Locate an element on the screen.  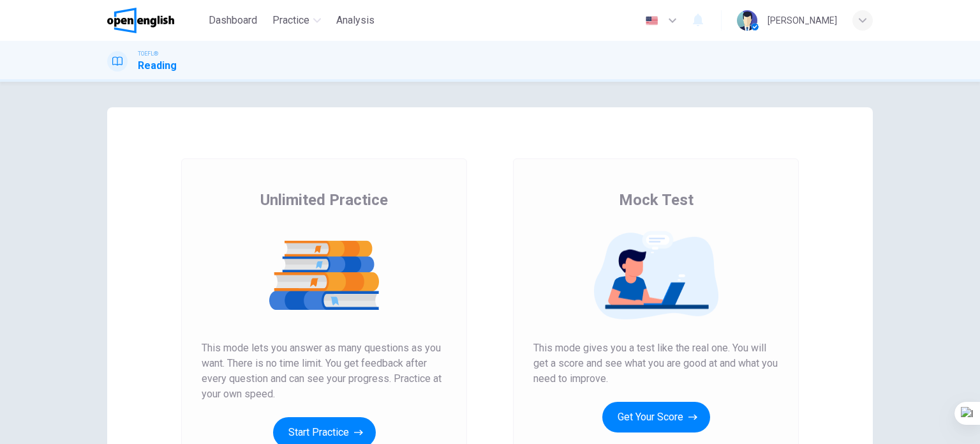
button: Dashboard is located at coordinates (233, 21).